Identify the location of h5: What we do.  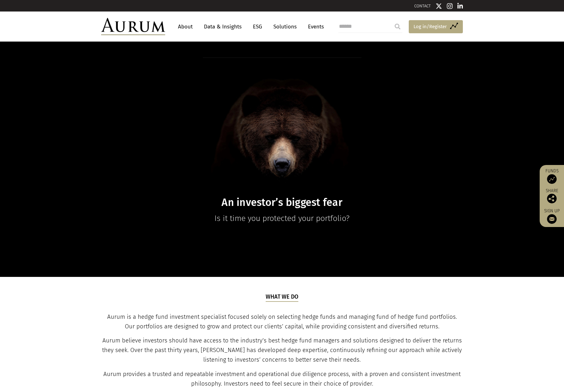
(282, 298).